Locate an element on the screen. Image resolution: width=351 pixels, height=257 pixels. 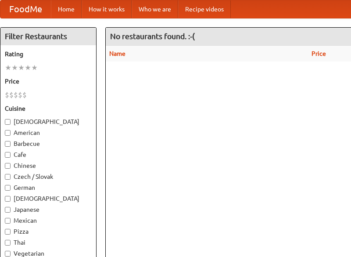
h5: Rating is located at coordinates (48, 54).